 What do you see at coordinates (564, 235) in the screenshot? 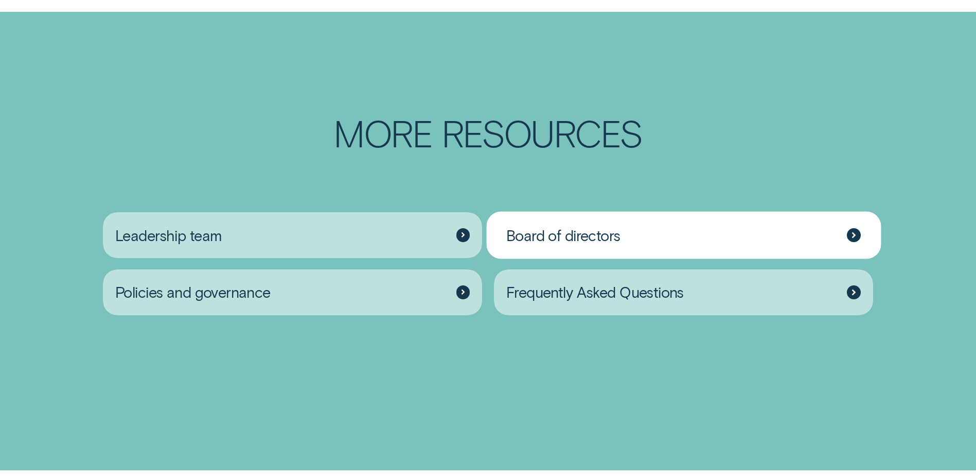
I see `span: Board of directors` at bounding box center [564, 235].